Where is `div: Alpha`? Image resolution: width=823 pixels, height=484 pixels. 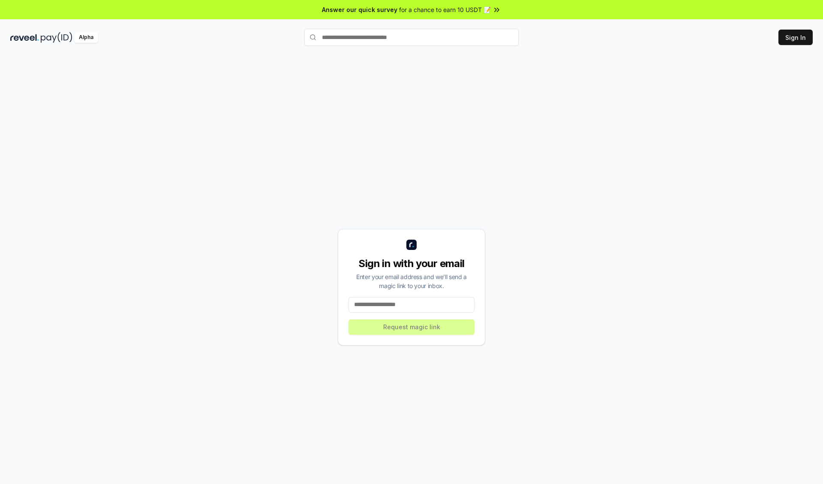 div: Alpha is located at coordinates (86, 37).